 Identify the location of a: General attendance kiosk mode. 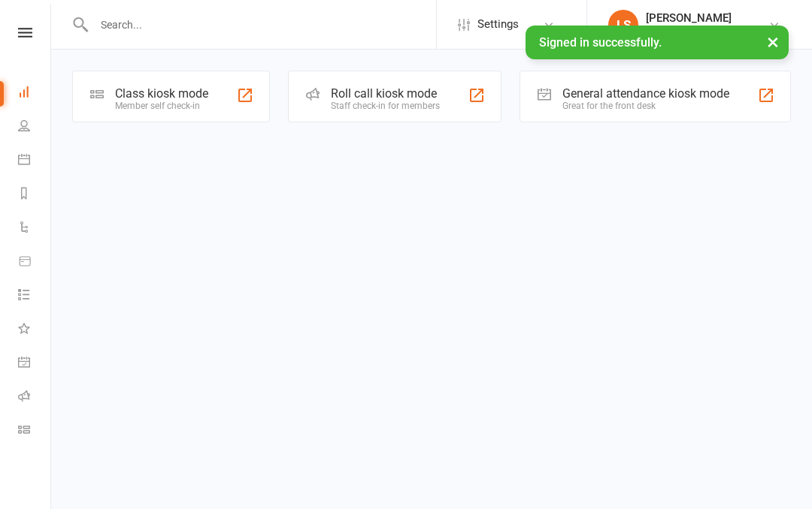
(35, 364).